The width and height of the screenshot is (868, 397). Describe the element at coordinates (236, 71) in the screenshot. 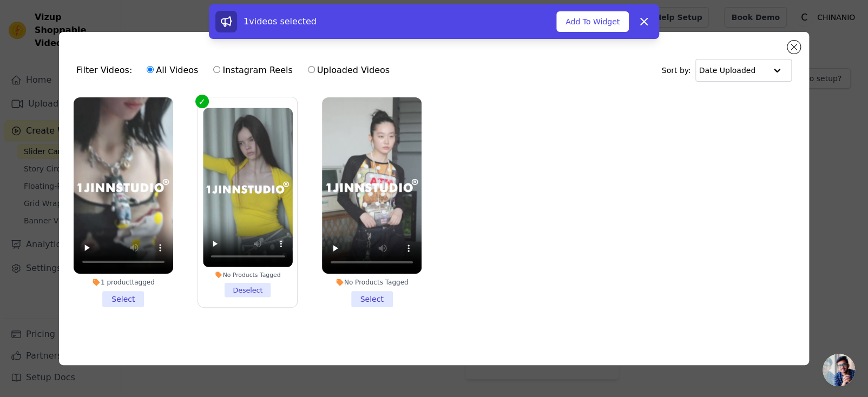

I see `div: Filter Videos:` at that location.